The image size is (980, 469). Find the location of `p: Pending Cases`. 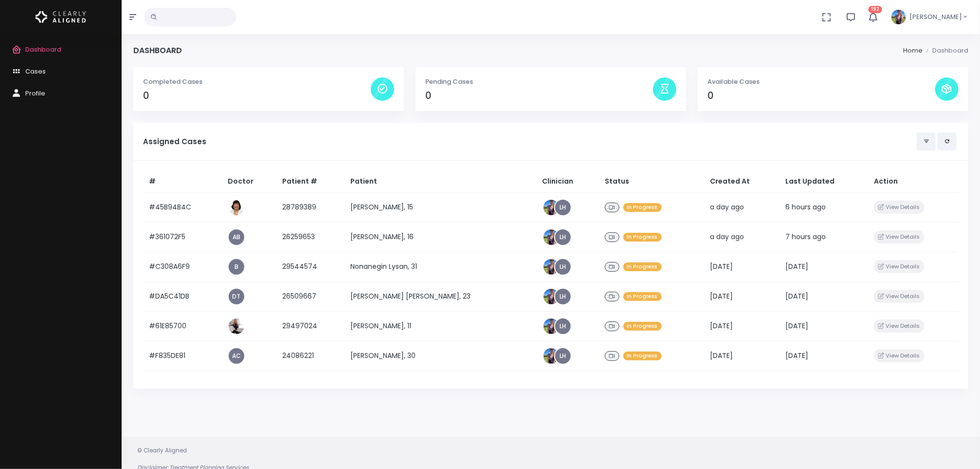

p: Pending Cases is located at coordinates (539, 81).